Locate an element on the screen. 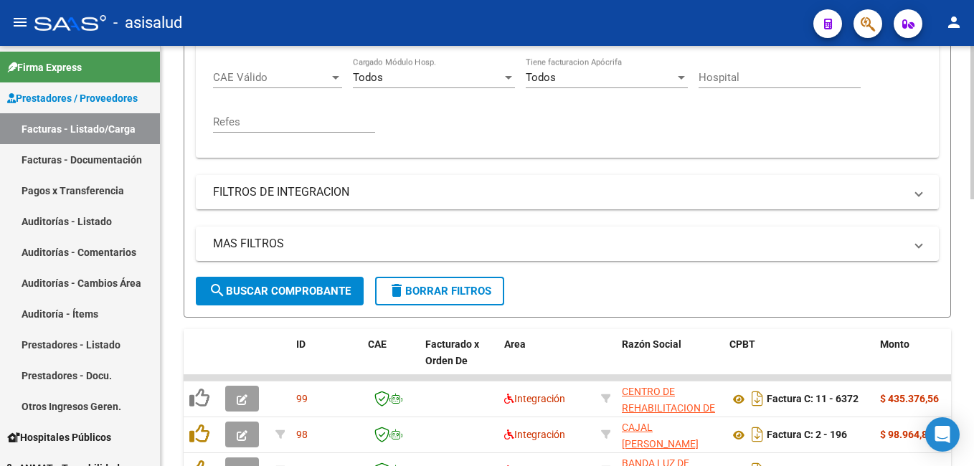  span: Firma Express is located at coordinates (44, 67).